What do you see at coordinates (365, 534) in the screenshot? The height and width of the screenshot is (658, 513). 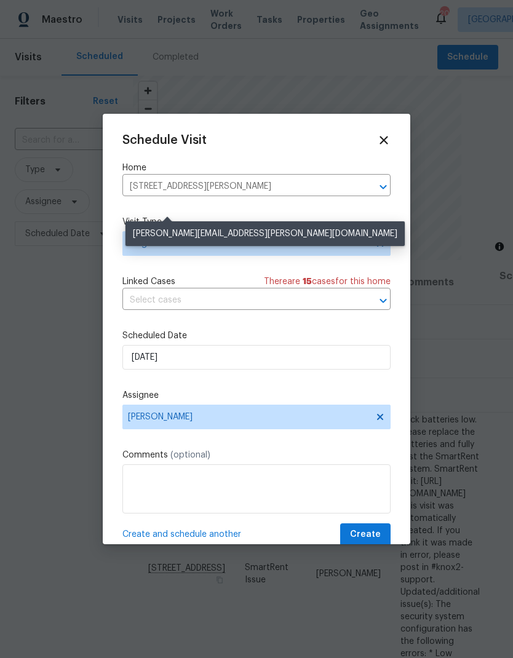 I see `span: Create` at bounding box center [365, 534].